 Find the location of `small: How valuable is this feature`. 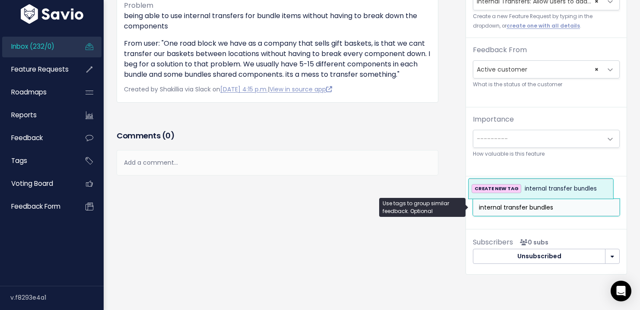

small: How valuable is this feature is located at coordinates (546, 154).